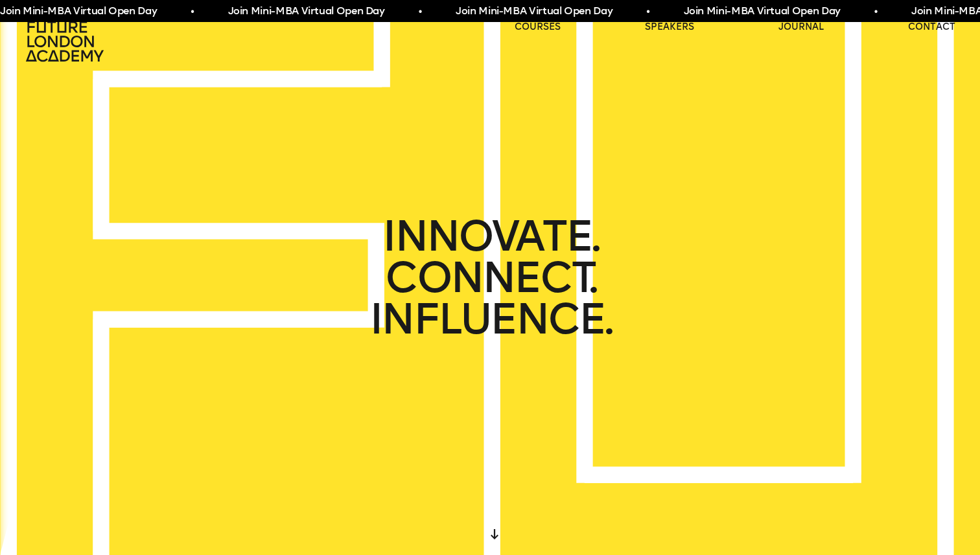  Describe the element at coordinates (931, 27) in the screenshot. I see `a: contact` at that location.